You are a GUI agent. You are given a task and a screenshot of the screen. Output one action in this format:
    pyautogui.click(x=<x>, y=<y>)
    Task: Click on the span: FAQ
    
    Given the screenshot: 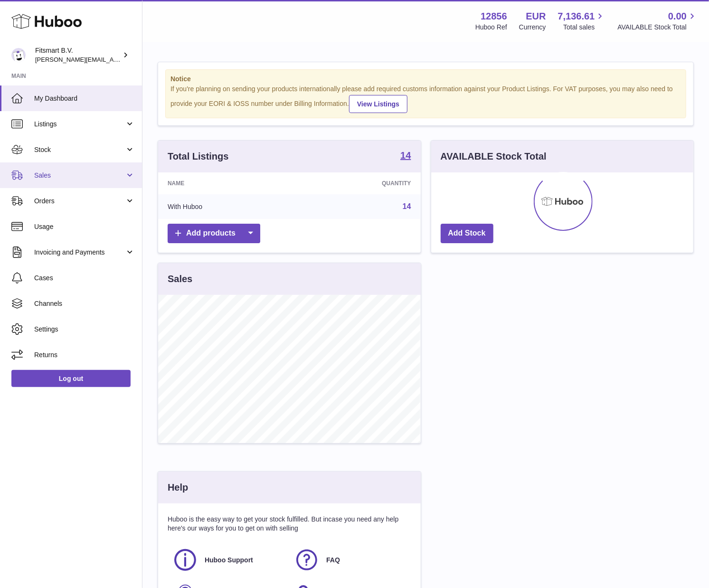 What is the action you would take?
    pyautogui.click(x=333, y=560)
    